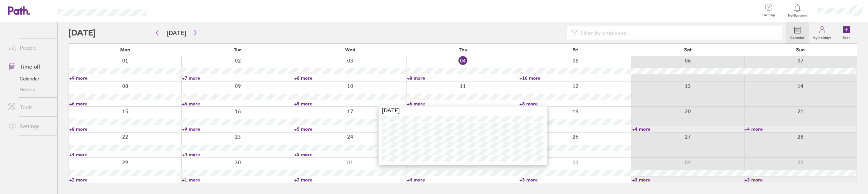 This screenshot has width=868, height=194. What do you see at coordinates (801, 50) in the screenshot?
I see `span: Sun` at bounding box center [801, 50].